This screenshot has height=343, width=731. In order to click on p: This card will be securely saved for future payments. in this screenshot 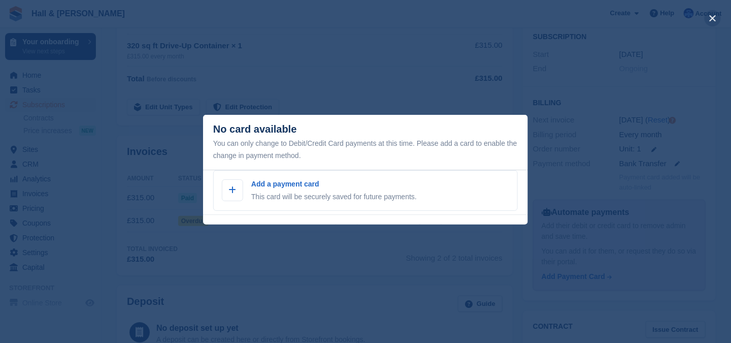, I will do `click(334, 196)`.